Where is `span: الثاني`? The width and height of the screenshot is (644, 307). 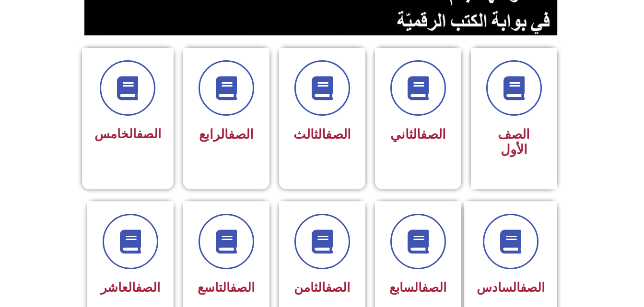
span: الثاني is located at coordinates (418, 135).